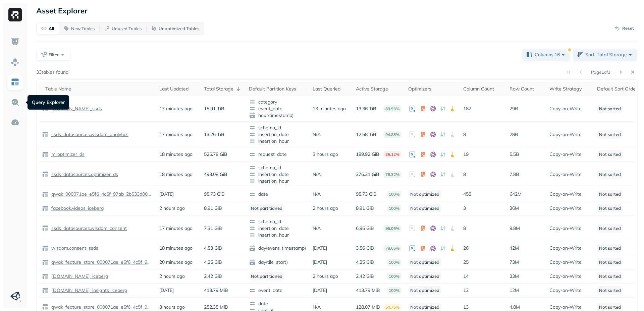 This screenshot has height=311, width=644. Describe the element at coordinates (62, 11) in the screenshot. I see `p: Asset Explorer` at that location.